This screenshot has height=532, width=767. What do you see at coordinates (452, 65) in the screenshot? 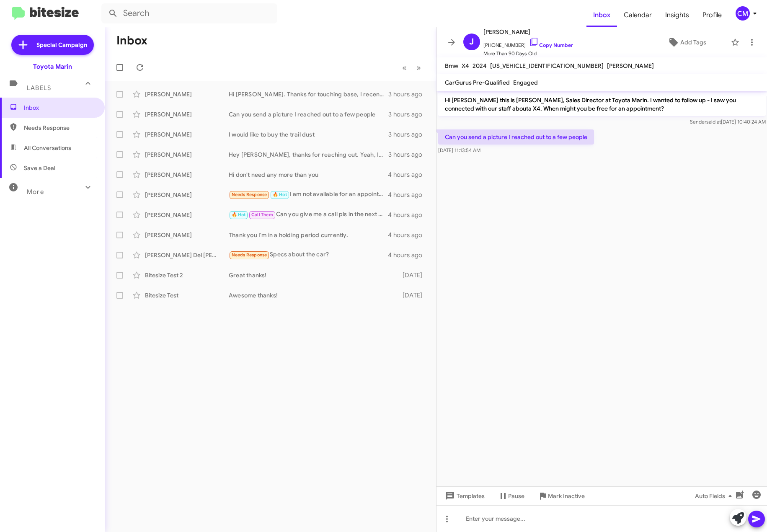
I see `span: Bmw` at bounding box center [452, 65].